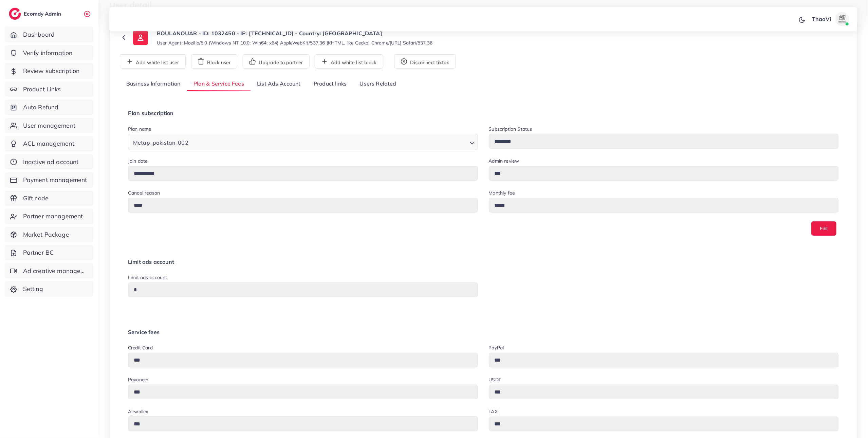 The width and height of the screenshot is (868, 438). Describe the element at coordinates (148, 278) in the screenshot. I see `label: Limit ads account` at that location.